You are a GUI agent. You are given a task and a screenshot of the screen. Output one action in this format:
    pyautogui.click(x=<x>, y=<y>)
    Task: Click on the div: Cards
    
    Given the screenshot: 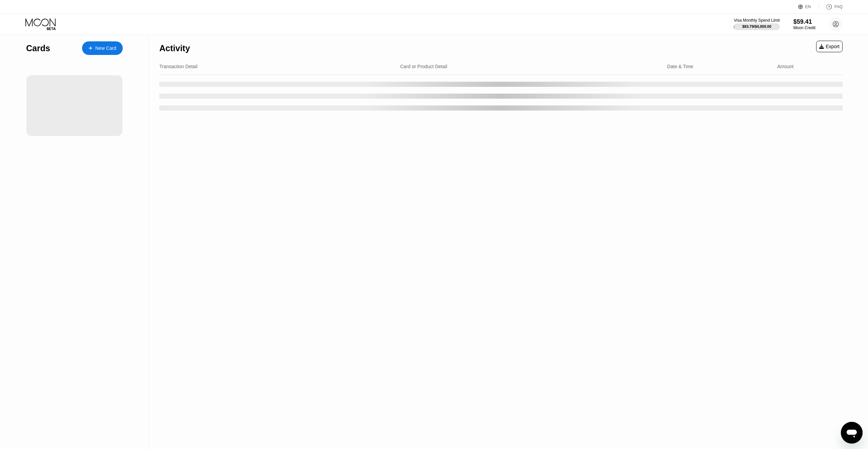 What is the action you would take?
    pyautogui.click(x=38, y=48)
    